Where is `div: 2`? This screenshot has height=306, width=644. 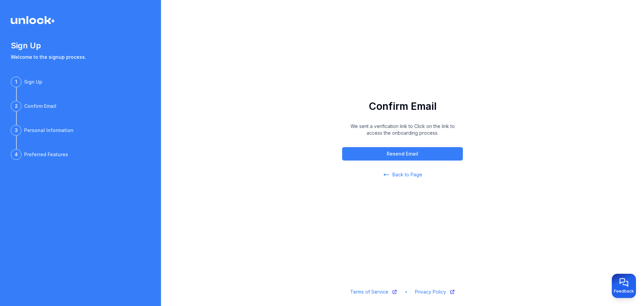 div: 2 is located at coordinates (16, 106).